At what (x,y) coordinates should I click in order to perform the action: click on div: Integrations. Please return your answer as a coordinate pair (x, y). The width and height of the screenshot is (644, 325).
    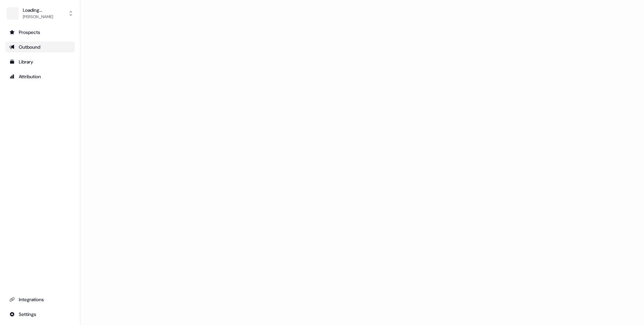
    Looking at the image, I should click on (40, 299).